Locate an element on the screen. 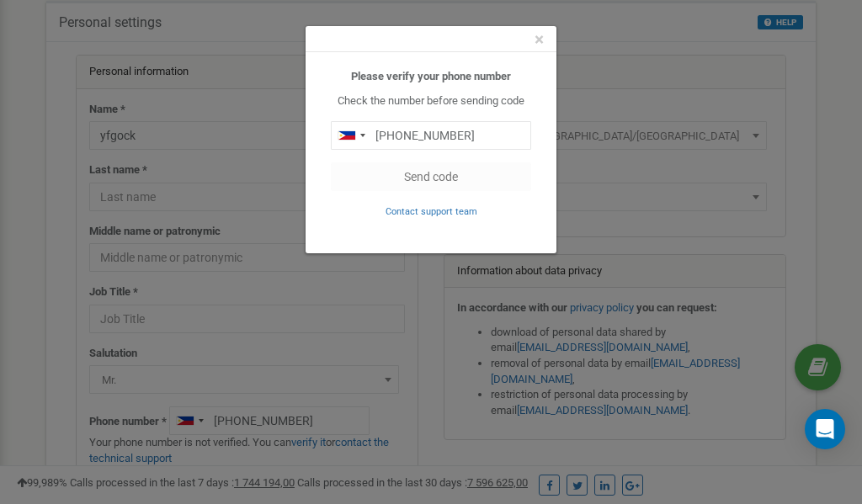 This screenshot has height=504, width=862. p: Check the number before sending code is located at coordinates (431, 101).